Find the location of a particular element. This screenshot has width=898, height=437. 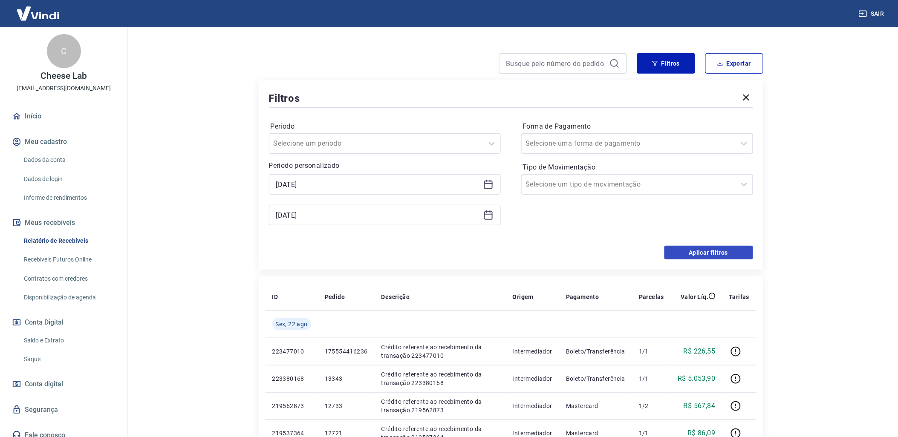

p: Origem is located at coordinates (523, 297).